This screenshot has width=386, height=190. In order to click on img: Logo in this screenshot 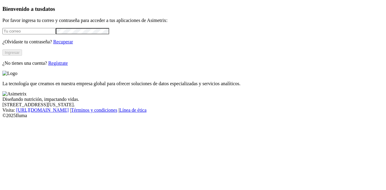, I will do `click(10, 74)`.